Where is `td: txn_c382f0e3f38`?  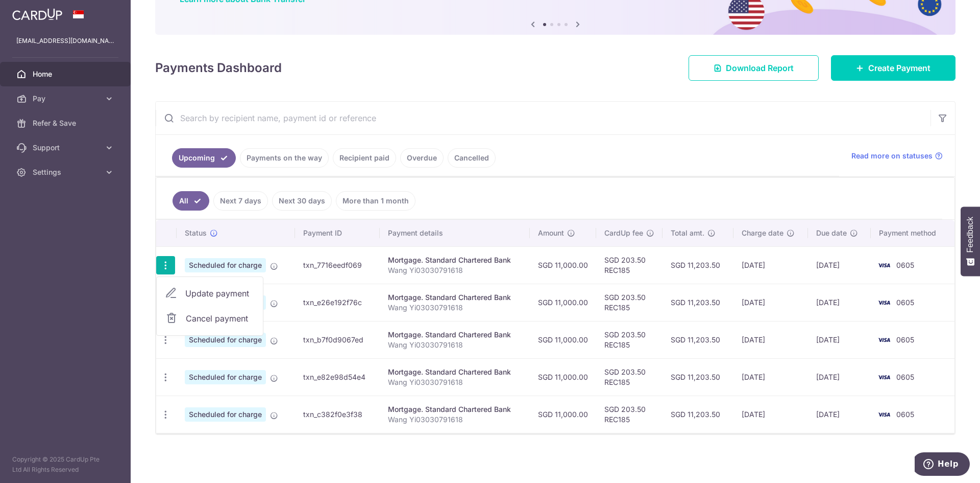
td: txn_c382f0e3f38 is located at coordinates (338, 414).